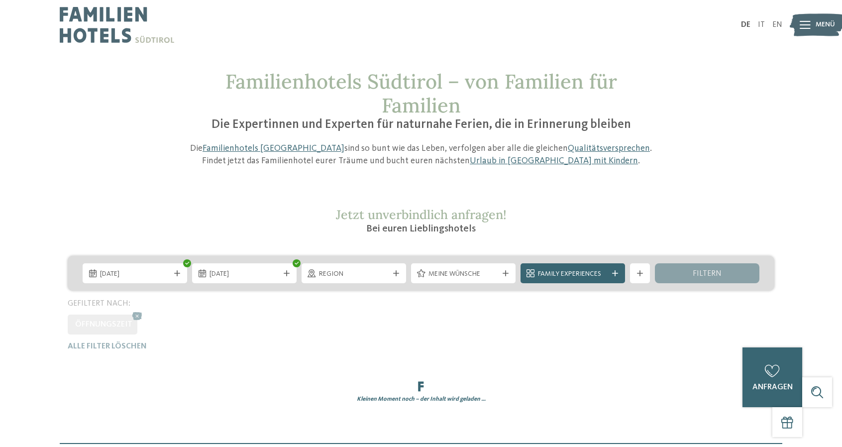 The width and height of the screenshot is (842, 447). What do you see at coordinates (421, 215) in the screenshot?
I see `span: Jetzt unverbindlich anfragen!` at bounding box center [421, 215].